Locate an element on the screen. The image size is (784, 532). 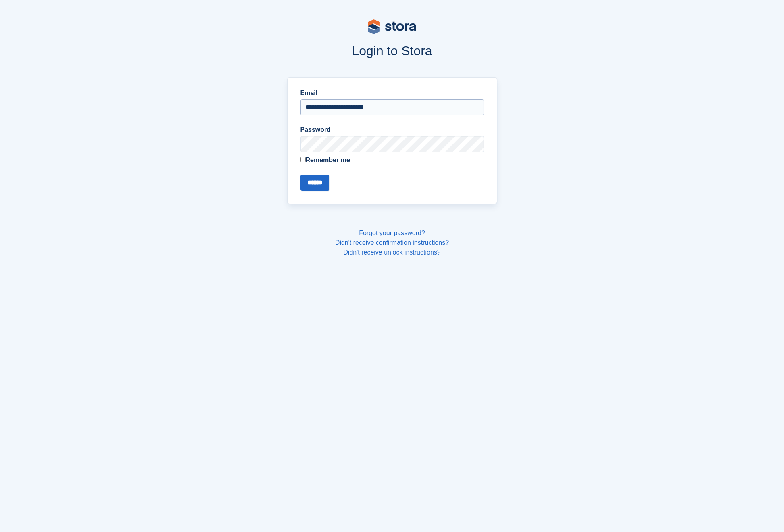
a: Forgot your password? is located at coordinates (392, 233).